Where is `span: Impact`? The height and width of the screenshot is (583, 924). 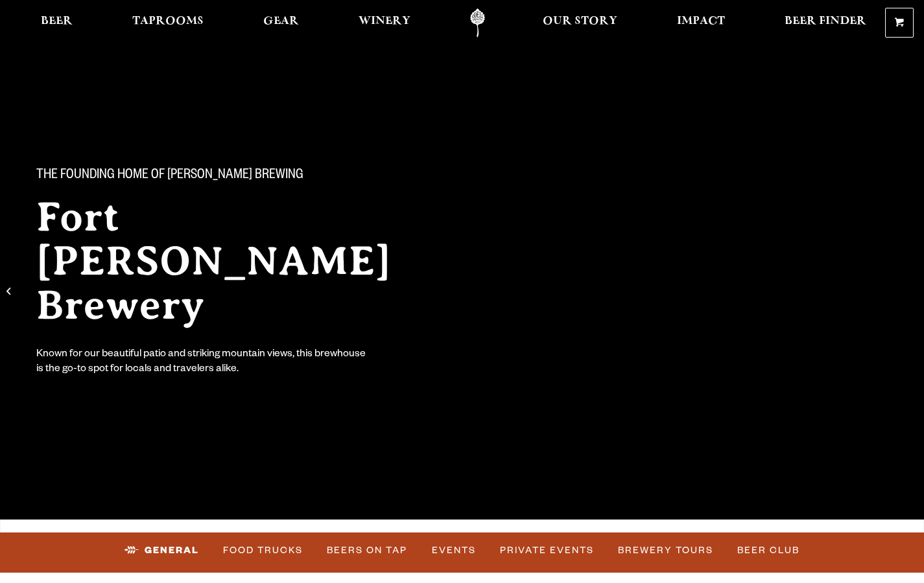
span: Impact is located at coordinates (701, 21).